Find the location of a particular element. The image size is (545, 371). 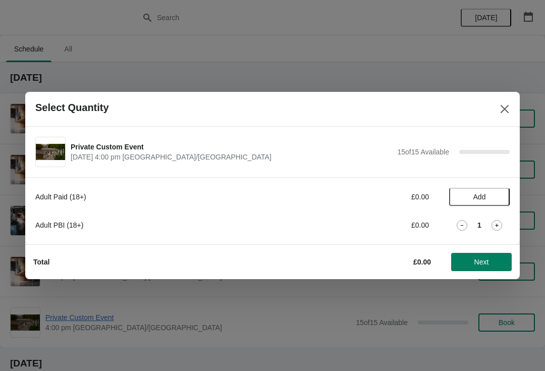

div: Adult PBI (18+) is located at coordinates (175, 225).